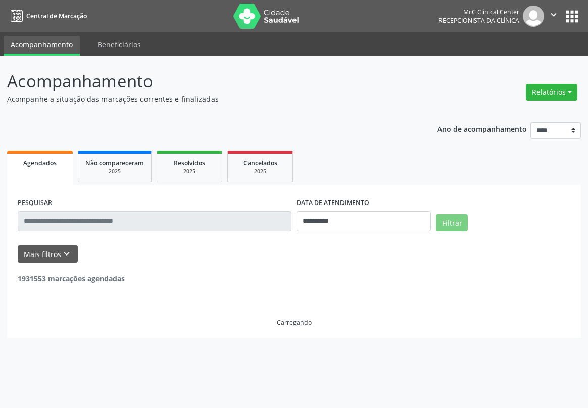  I want to click on span: Recepcionista da clínica, so click(479, 20).